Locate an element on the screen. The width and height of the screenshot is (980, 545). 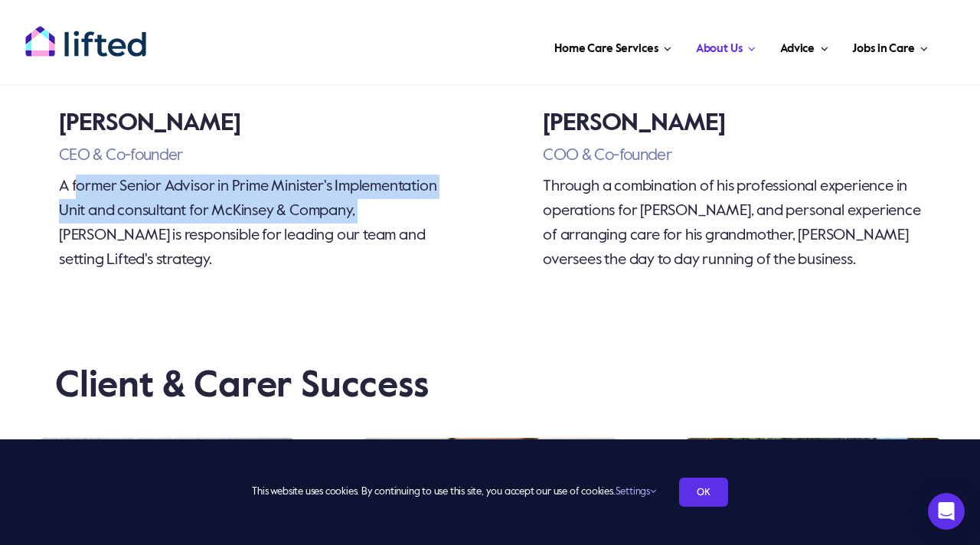
span: Jobs in Care is located at coordinates (882, 49).